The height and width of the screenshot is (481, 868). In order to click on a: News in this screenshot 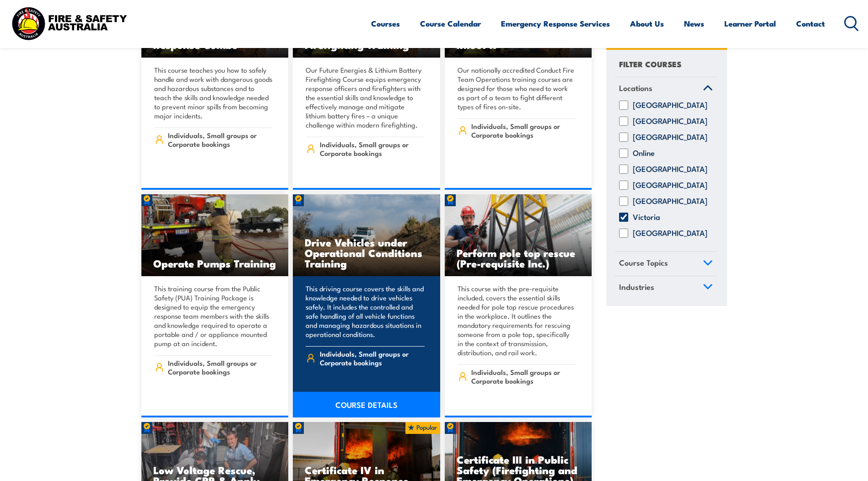, I will do `click(694, 23)`.